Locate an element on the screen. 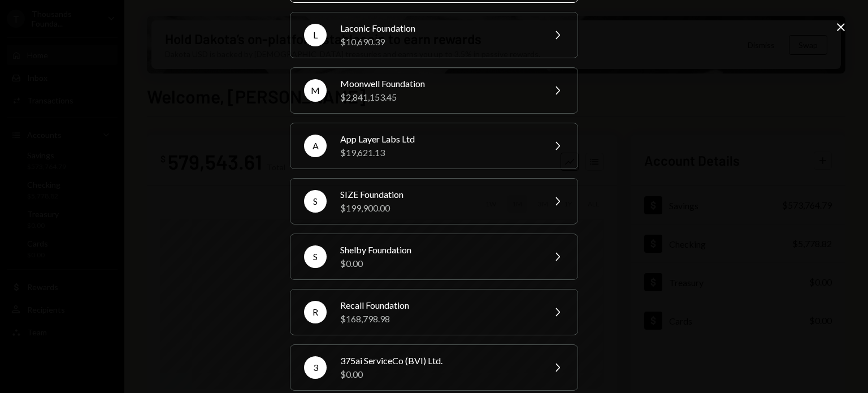 The image size is (868, 393). button: RRecall Foundation$168,798.98 is located at coordinates (434, 312).